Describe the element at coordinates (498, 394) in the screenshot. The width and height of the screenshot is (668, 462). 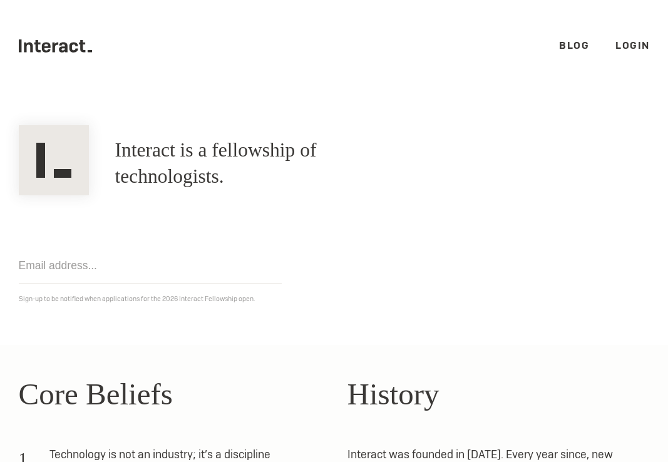
I see `h2: History` at that location.